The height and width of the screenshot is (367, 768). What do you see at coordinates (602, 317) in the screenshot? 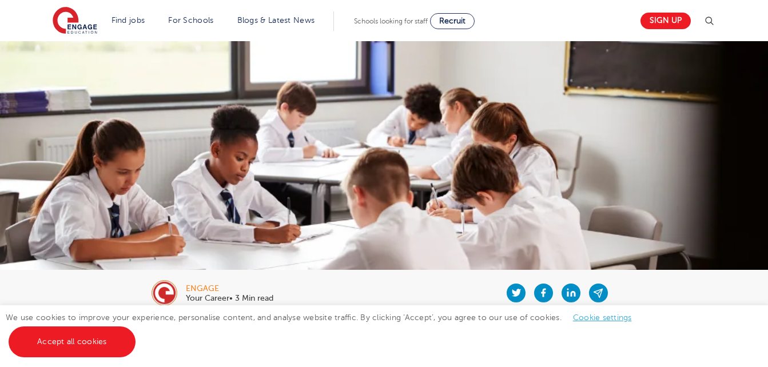
I see `a: Cookie settings` at bounding box center [602, 317].